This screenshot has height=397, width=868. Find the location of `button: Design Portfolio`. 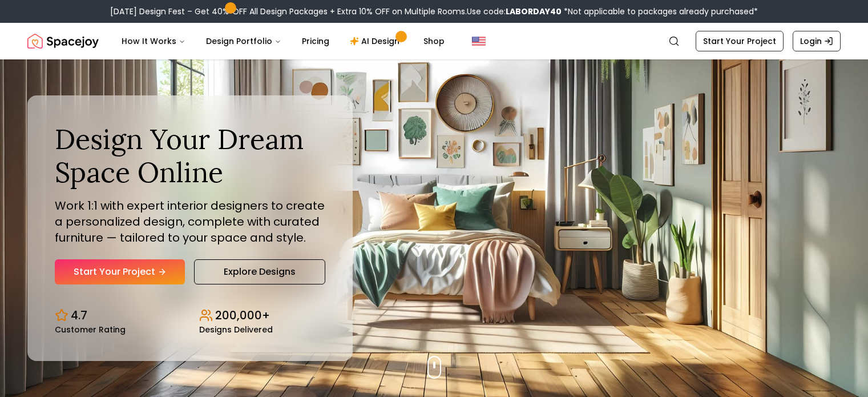

button: Design Portfolio is located at coordinates (243, 41).